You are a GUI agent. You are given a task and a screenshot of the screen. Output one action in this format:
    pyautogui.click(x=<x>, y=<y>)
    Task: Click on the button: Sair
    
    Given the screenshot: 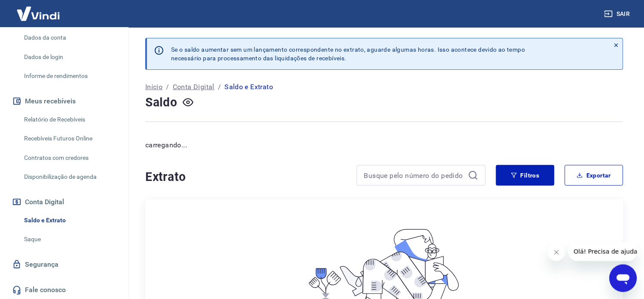 What is the action you would take?
    pyautogui.click(x=618, y=14)
    